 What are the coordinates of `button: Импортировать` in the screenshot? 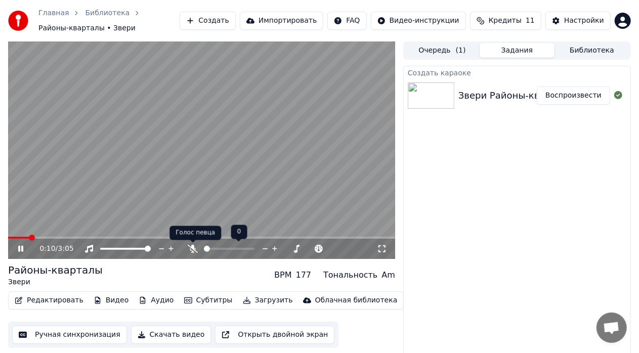 It's located at (282, 21).